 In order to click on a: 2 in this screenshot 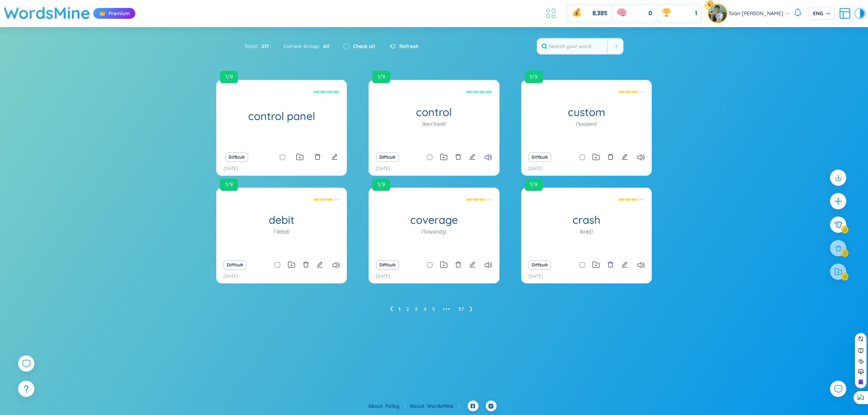, I will do `click(408, 309)`.